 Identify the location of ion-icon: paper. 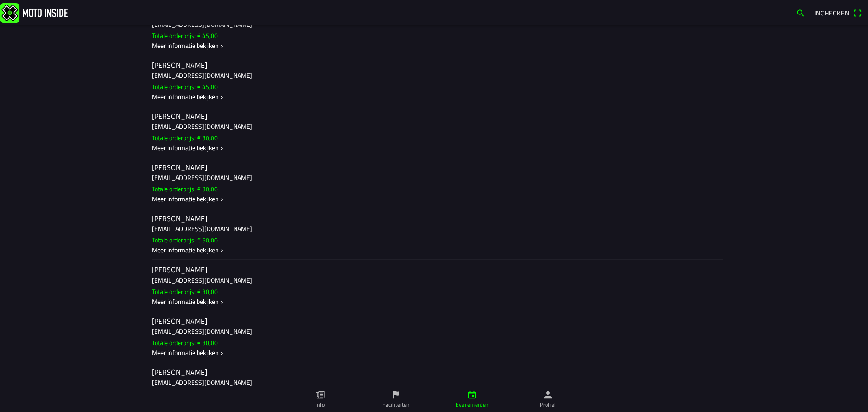
(320, 395).